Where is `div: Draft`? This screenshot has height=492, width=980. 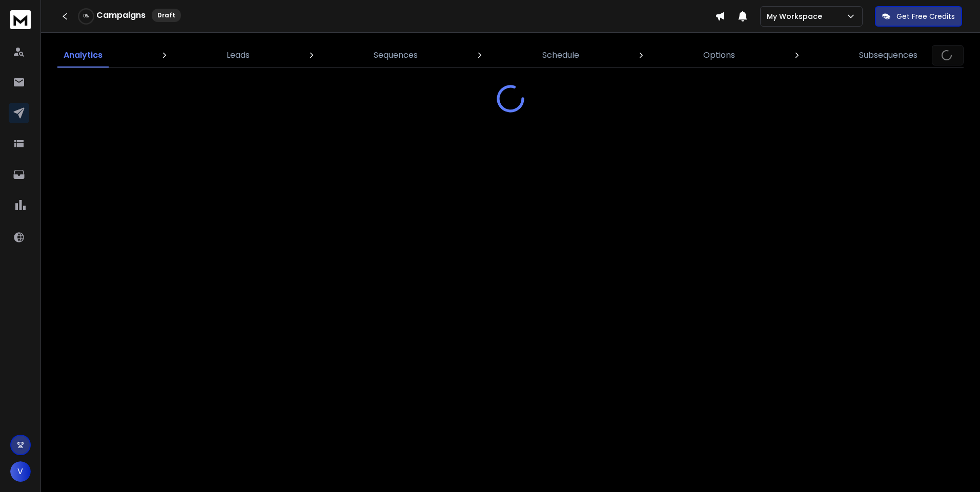
div: Draft is located at coordinates (166, 16).